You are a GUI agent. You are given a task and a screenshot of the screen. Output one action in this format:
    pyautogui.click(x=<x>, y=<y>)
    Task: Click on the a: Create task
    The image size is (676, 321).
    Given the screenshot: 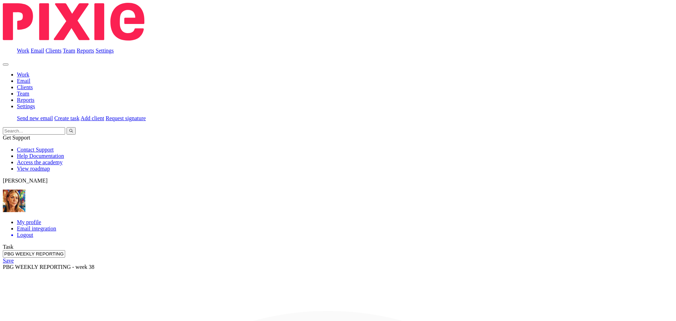 What is the action you would take?
    pyautogui.click(x=67, y=118)
    